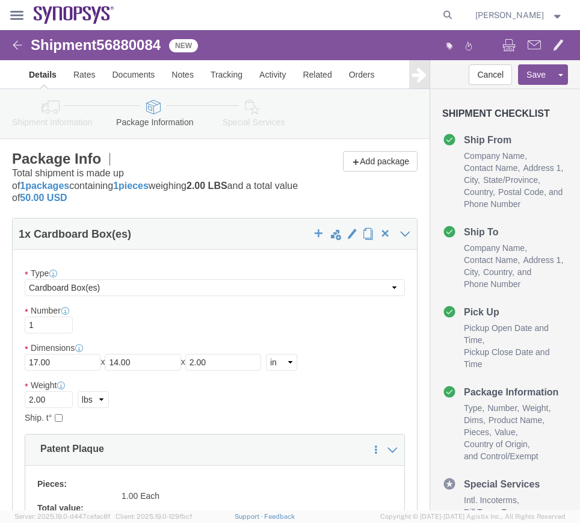 The height and width of the screenshot is (523, 580). Describe the element at coordinates (154, 517) in the screenshot. I see `span: Client: 2025.19.0-129fbcf` at that location.